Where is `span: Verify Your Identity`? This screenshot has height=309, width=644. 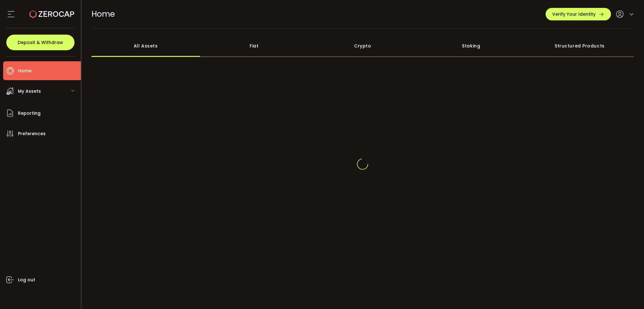
span: Verify Your Identity is located at coordinates (574, 14).